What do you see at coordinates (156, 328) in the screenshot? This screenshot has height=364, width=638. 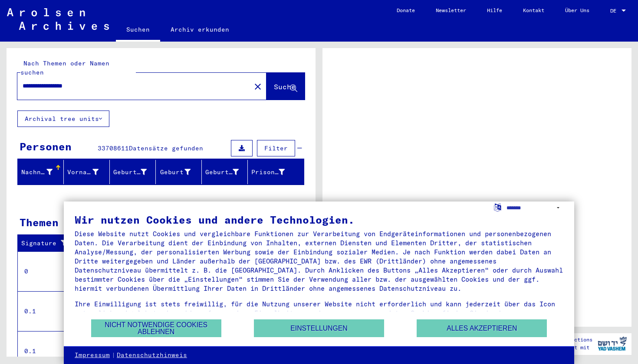 I see `button: Nicht notwendige Cookies ablehnen` at bounding box center [156, 328].